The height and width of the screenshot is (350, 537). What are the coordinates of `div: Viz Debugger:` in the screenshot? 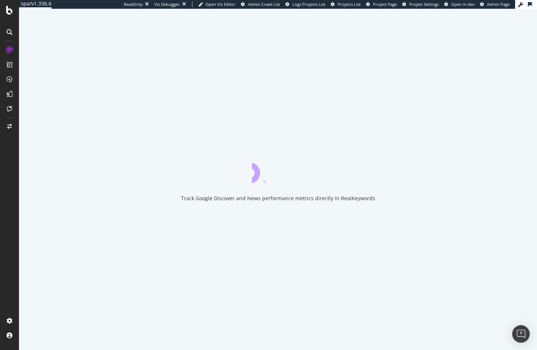 It's located at (168, 4).